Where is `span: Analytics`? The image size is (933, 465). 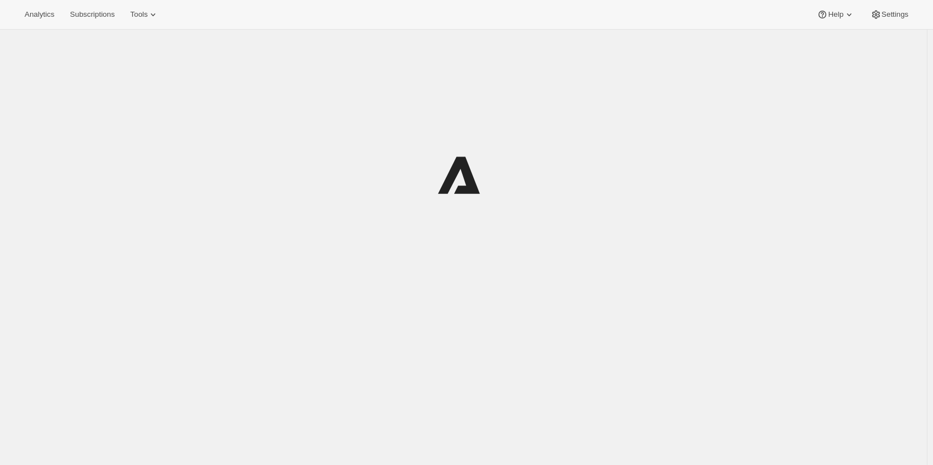 span: Analytics is located at coordinates (39, 15).